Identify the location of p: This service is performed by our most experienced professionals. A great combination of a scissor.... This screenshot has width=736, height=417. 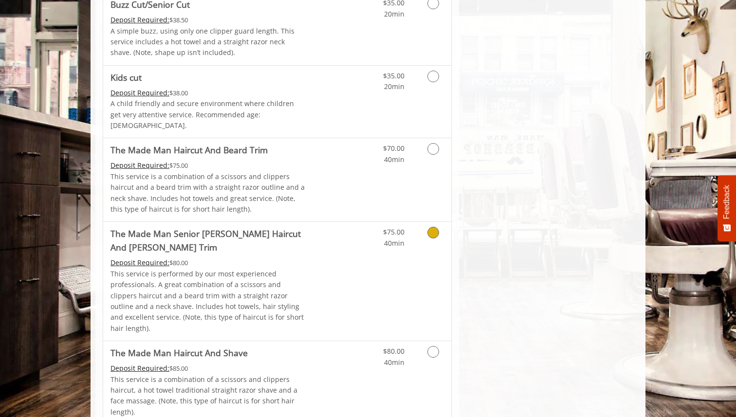
(208, 301).